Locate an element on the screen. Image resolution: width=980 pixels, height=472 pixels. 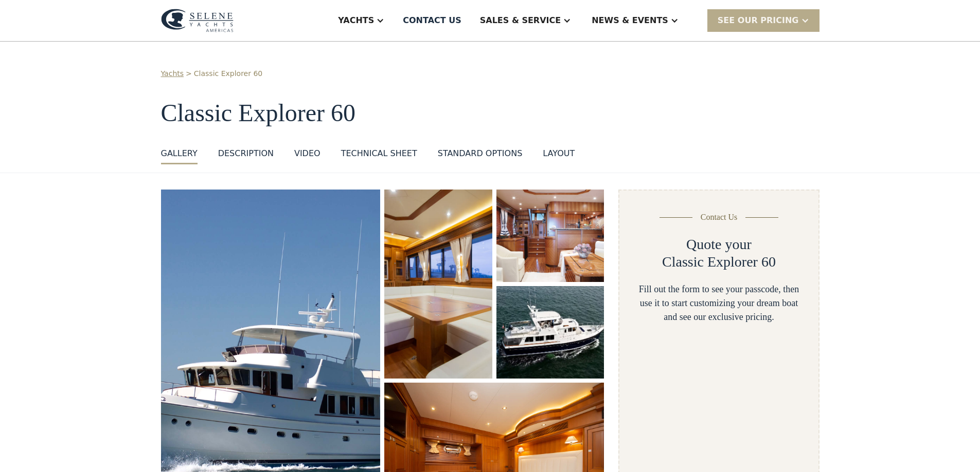
div: GALLERY is located at coordinates (179, 154).